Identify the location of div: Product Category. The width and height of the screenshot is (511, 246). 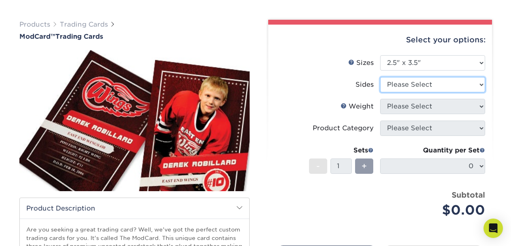
(343, 128).